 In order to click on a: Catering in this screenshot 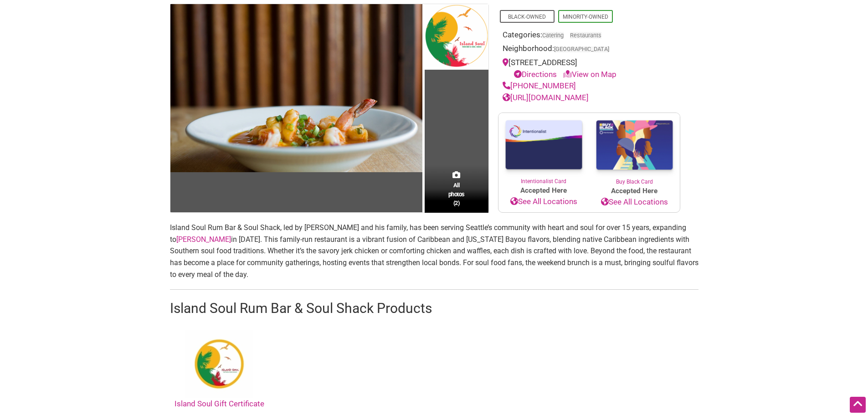, I will do `click(553, 35)`.